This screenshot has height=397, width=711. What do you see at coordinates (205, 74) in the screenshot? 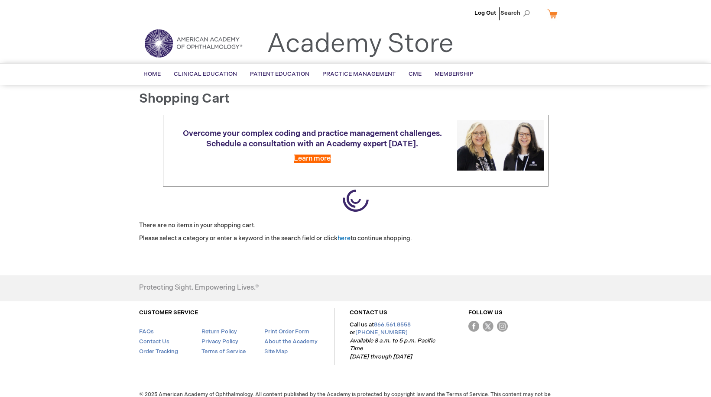
I see `span: Clinical Education` at bounding box center [205, 74].